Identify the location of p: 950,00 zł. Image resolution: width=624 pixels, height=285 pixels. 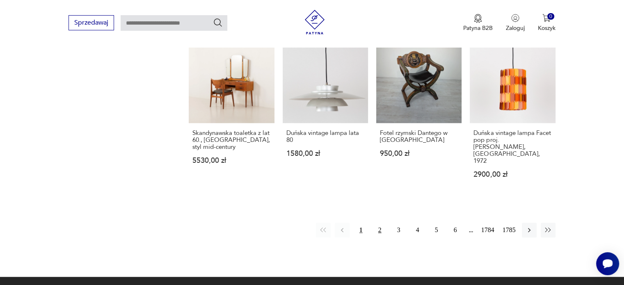
(419, 153).